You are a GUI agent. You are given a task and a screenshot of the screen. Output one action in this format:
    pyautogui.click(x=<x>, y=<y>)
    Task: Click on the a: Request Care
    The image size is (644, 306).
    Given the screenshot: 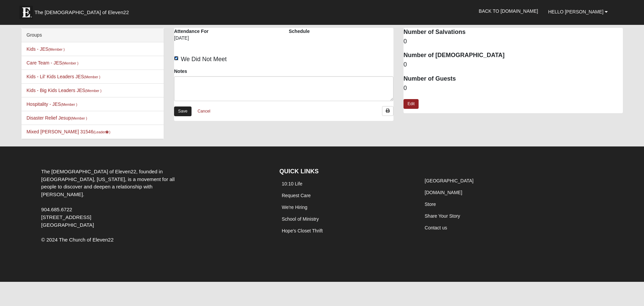 What is the action you would take?
    pyautogui.click(x=296, y=195)
    